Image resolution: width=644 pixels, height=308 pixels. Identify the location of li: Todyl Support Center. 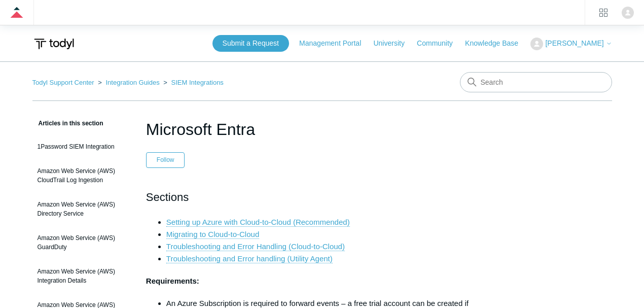
(64, 82).